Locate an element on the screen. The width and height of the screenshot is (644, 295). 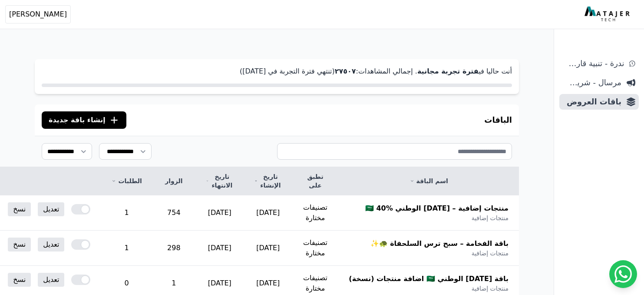
span: باقة الفخامة – سبح ترس السلحفاة 🐢✨ is located at coordinates (439, 244).